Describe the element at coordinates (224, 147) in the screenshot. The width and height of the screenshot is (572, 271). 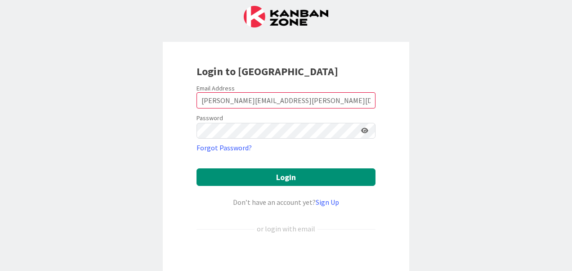
I see `a: Forgot Password?` at that location.